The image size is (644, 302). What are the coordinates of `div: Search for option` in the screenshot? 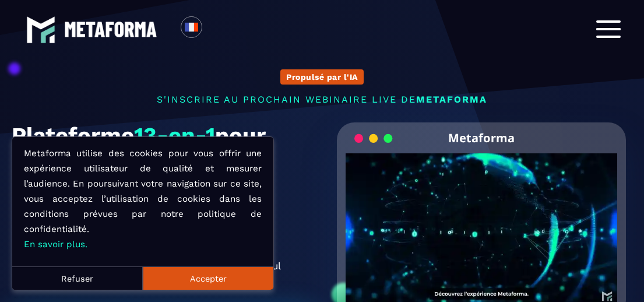 It's located at (216, 29).